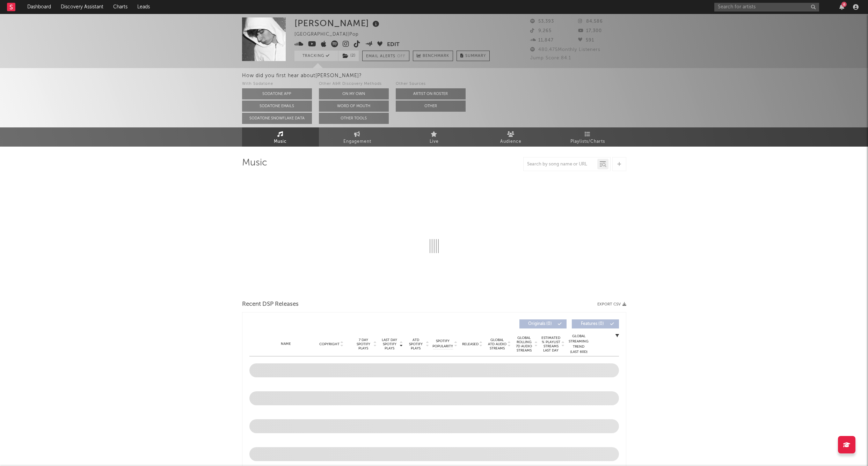 The image size is (868, 466). I want to click on a: Music, so click(281, 137).